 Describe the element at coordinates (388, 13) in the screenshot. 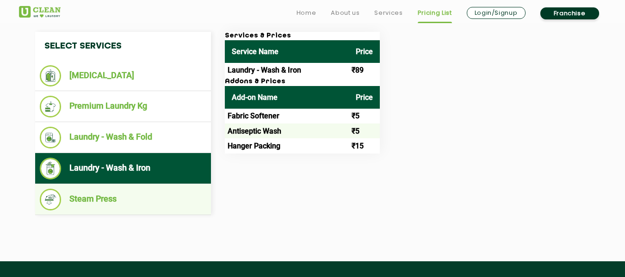

I see `a: Services` at that location.